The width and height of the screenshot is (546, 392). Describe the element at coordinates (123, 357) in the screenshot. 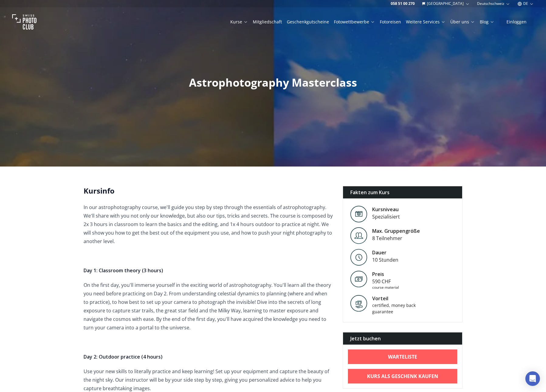

I see `strong: Day 2: Outdoor practice (4 hours)` at that location.